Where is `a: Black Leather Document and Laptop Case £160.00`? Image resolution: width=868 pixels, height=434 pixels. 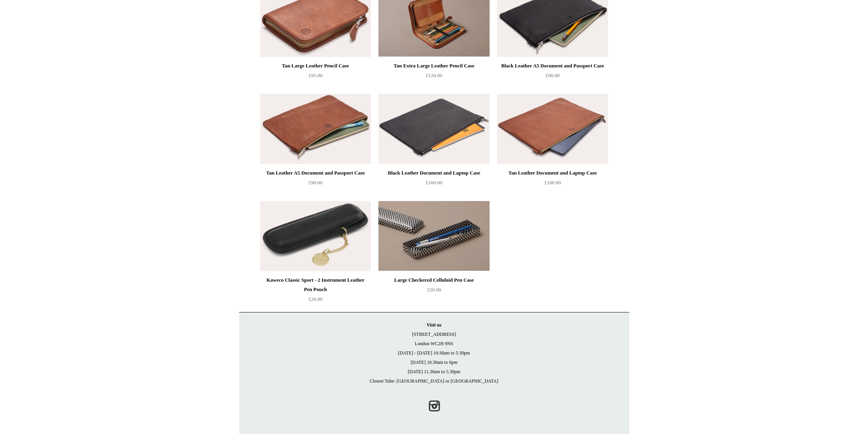
a: Black Leather Document and Laptop Case £160.00 is located at coordinates (434, 185).